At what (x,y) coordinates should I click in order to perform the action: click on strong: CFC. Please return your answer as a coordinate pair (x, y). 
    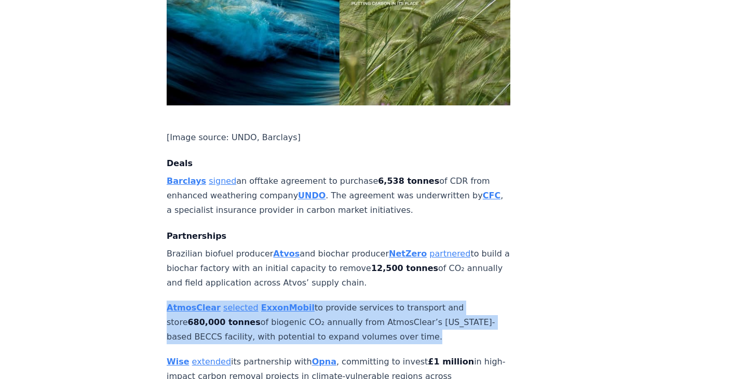
    Looking at the image, I should click on (492, 195).